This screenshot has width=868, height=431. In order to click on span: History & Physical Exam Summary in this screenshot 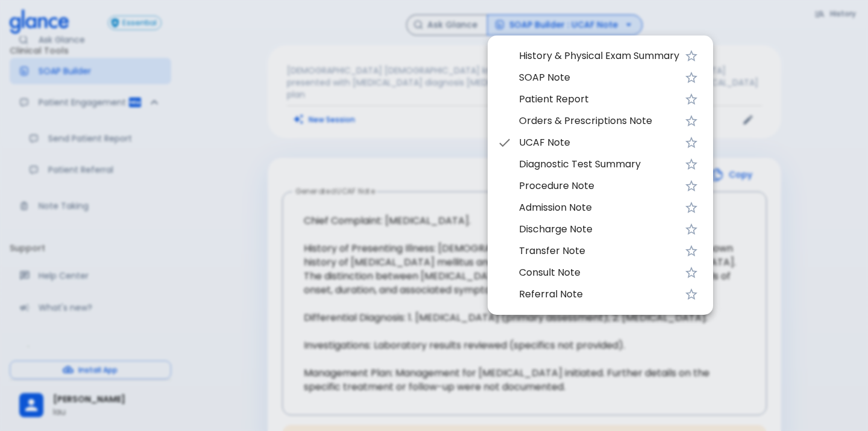, I will do `click(599, 56)`.